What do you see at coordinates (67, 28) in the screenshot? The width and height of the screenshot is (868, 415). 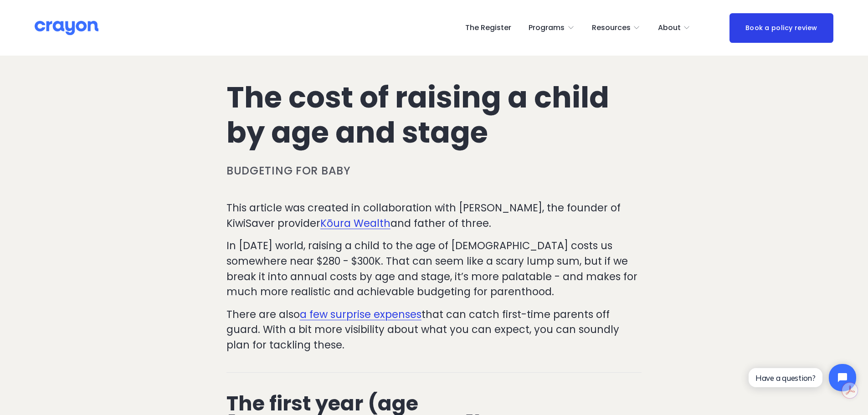 I see `img: Crayon` at bounding box center [67, 28].